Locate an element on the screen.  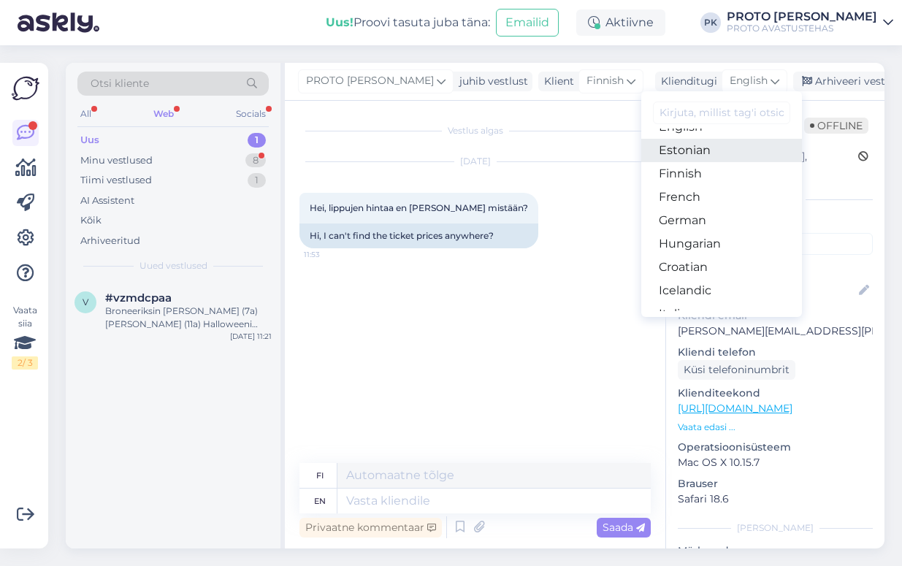
p: Brauser is located at coordinates (775, 484).